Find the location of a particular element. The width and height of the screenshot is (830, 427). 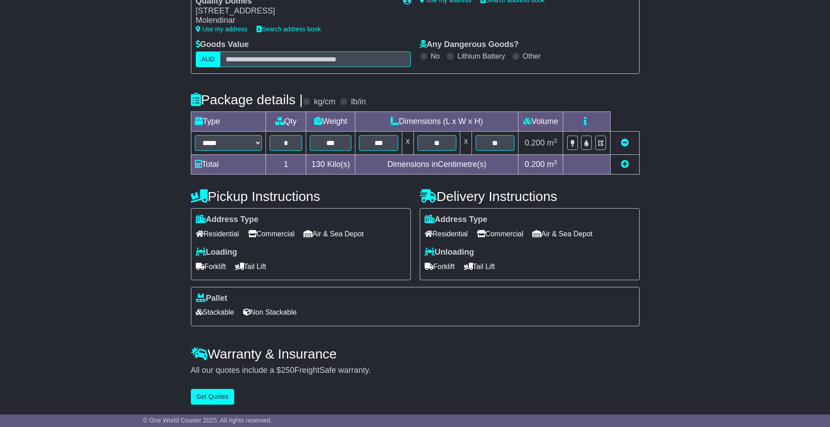

button: Get Quotes is located at coordinates (213, 396).